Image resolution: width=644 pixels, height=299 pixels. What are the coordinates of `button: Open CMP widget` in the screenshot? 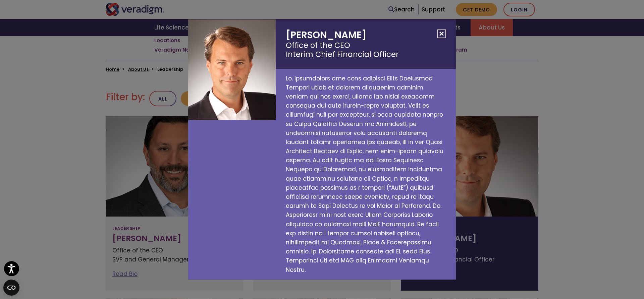 It's located at (11, 288).